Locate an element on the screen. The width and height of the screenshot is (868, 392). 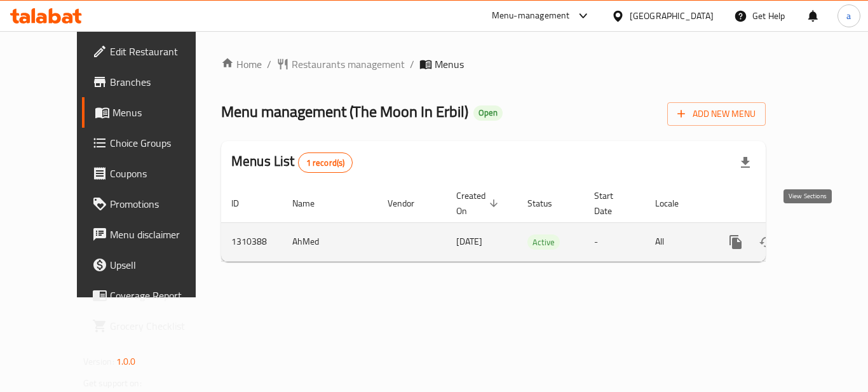
span: Menu management ( The Moon In Erbil ) is located at coordinates (345, 111).